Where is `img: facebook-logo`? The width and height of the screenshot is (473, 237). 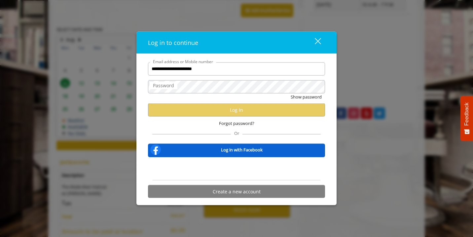
img: facebook-logo is located at coordinates (156, 150).